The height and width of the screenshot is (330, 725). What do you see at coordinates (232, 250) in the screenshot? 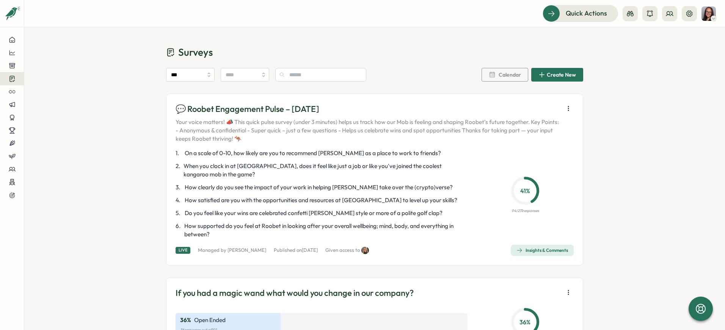
I see `p: Managed by` at bounding box center [232, 250].